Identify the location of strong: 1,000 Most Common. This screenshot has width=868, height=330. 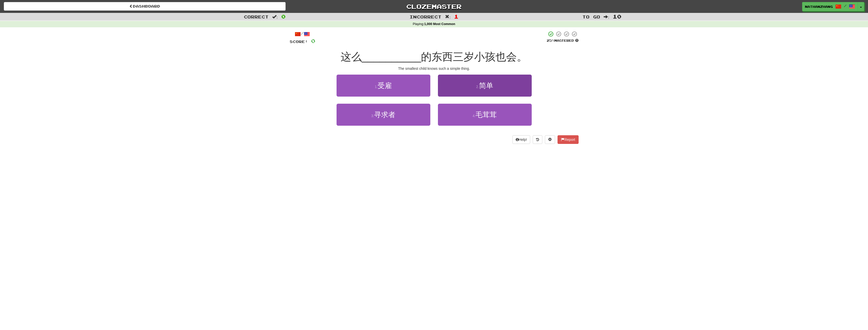
(440, 24).